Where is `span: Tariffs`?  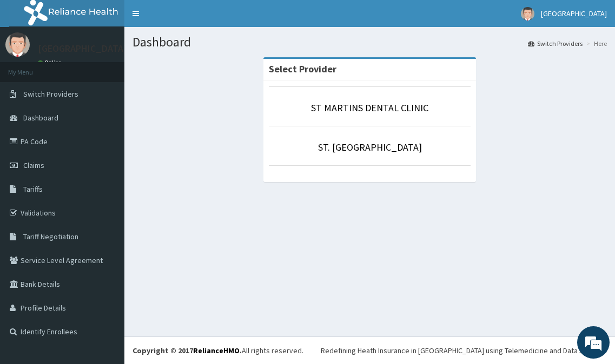
span: Tariffs is located at coordinates (33, 189).